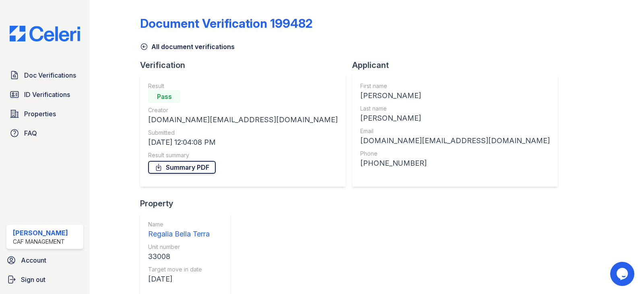 The width and height of the screenshot is (644, 294). What do you see at coordinates (50, 75) in the screenshot?
I see `span: Doc Verifications` at bounding box center [50, 75].